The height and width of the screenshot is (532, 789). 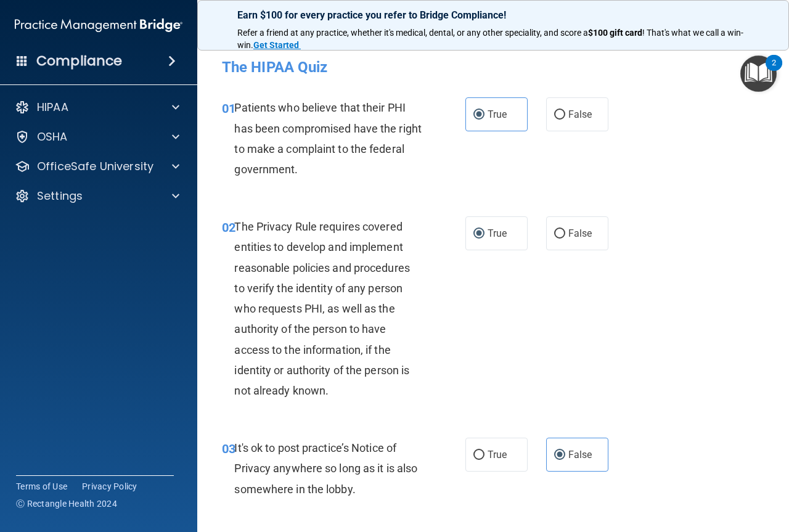 I want to click on a: Get Started, so click(x=277, y=45).